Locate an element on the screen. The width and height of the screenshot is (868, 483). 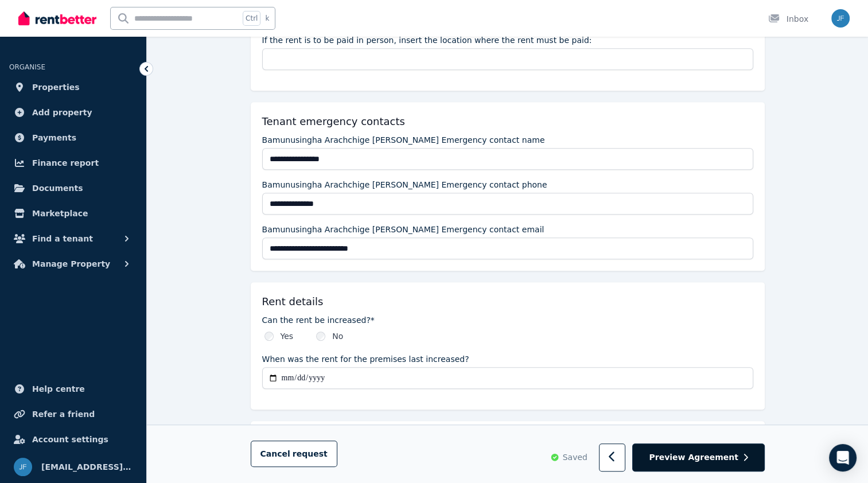
span: Payments is located at coordinates (54, 138).